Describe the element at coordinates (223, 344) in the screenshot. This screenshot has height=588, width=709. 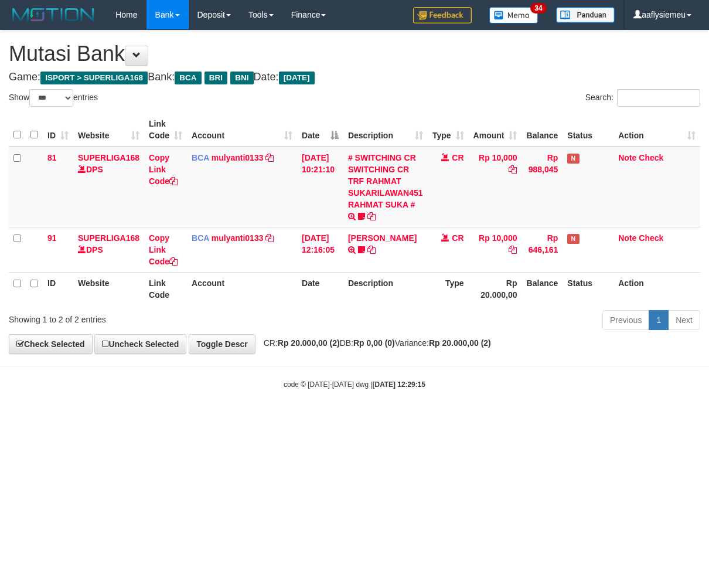
I see `a: Toggle Descr` at that location.